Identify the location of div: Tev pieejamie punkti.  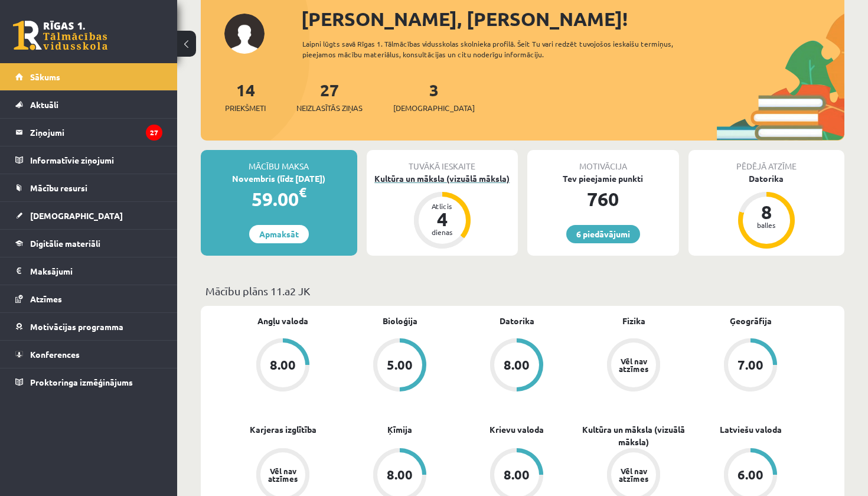
(603, 178).